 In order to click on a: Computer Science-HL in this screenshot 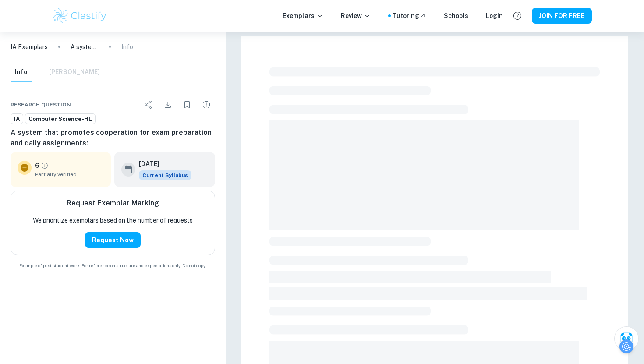, I will do `click(60, 119)`.